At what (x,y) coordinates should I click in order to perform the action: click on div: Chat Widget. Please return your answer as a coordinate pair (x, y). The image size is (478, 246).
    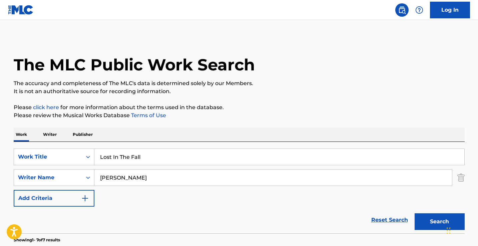
    Looking at the image, I should click on (462, 230).